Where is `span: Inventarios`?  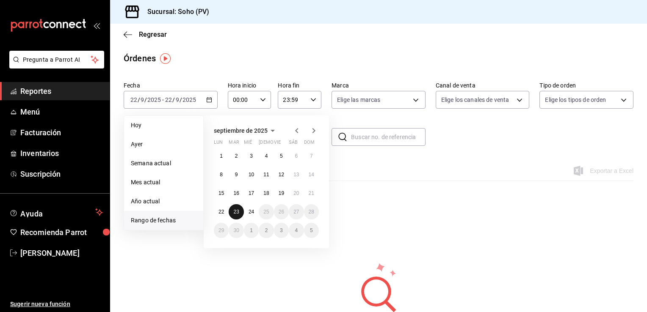 span: Inventarios is located at coordinates (61, 153).